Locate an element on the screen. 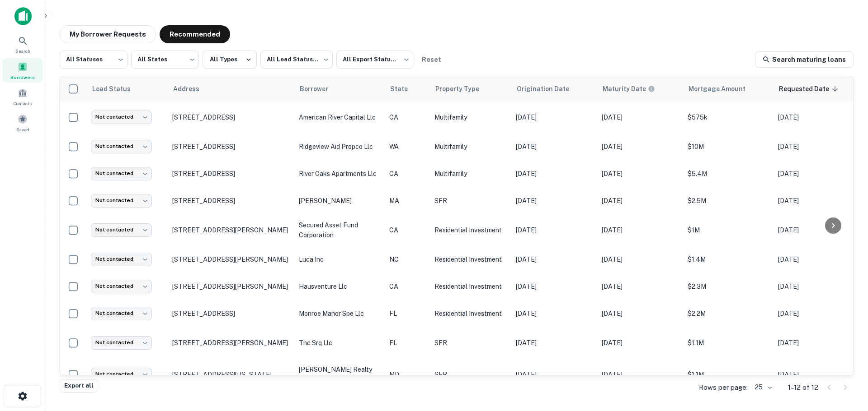 The image size is (868, 411). button: Export all is located at coordinates (79, 386).